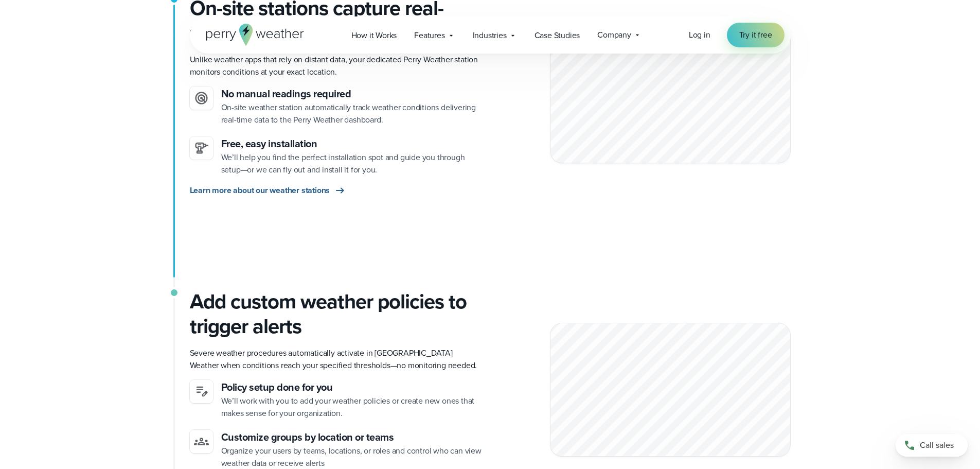 The width and height of the screenshot is (980, 469). Describe the element at coordinates (700, 35) in the screenshot. I see `span: Log in` at that location.